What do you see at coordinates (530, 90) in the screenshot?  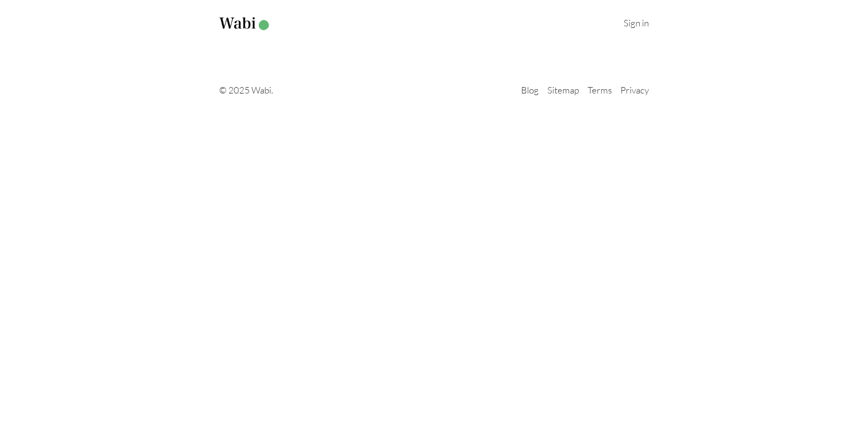 I see `a: Blog` at bounding box center [530, 90].